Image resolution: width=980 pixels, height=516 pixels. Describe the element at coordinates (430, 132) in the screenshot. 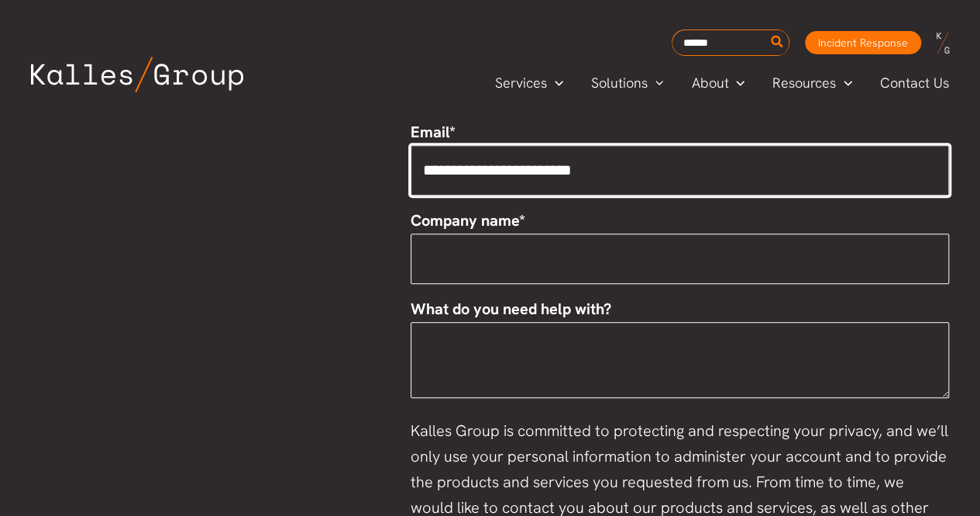

I see `span: Email` at that location.